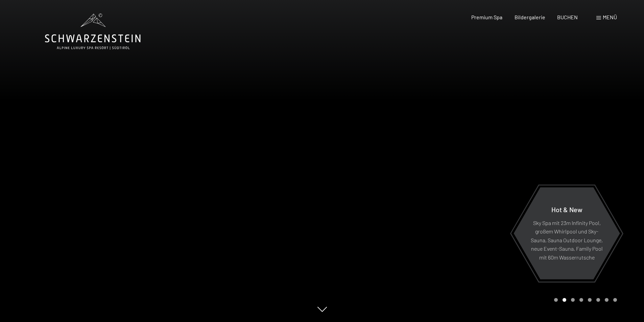 The width and height of the screenshot is (644, 322). Describe the element at coordinates (566, 240) in the screenshot. I see `p: Sky Spa mit 23m Infinity Pool, großem Whirlpool und Sky-Sauna, Sauna Outdoor Lounge, neue Event-S...` at that location.